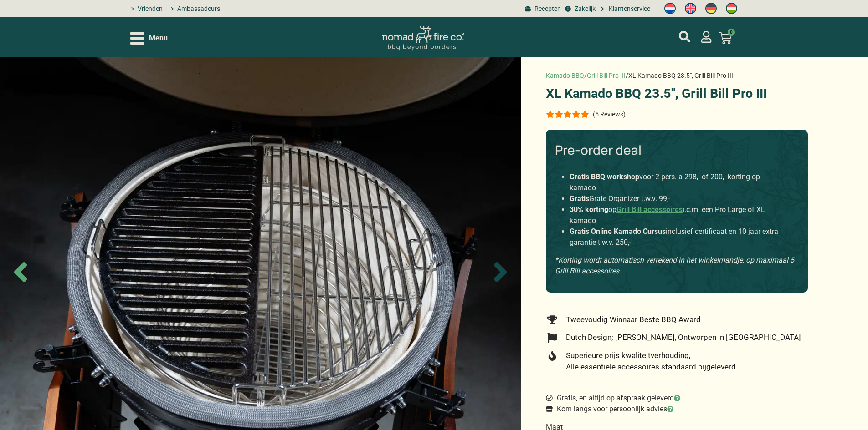  I want to click on li: voor 2 pers. a 298,- of 200,- korting op kamado, so click(677, 183).